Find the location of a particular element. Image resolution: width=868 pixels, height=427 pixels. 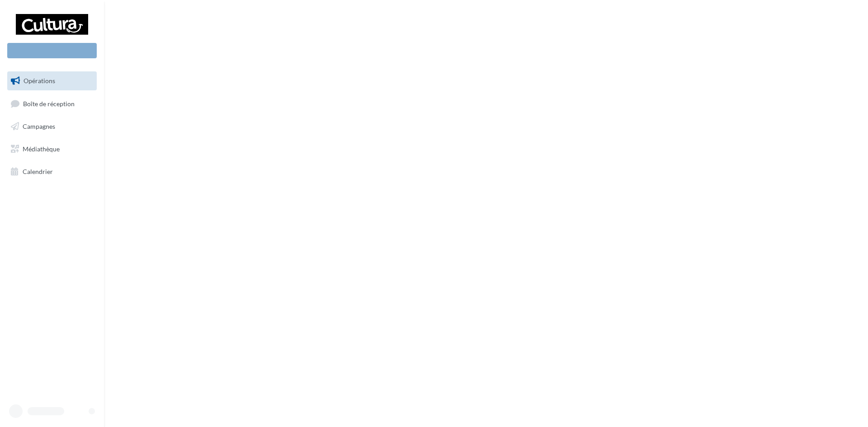

a: Campagnes is located at coordinates (52, 127).